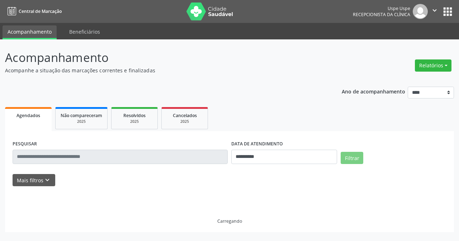  What do you see at coordinates (433, 66) in the screenshot?
I see `button: Relatórios` at bounding box center [433, 66].